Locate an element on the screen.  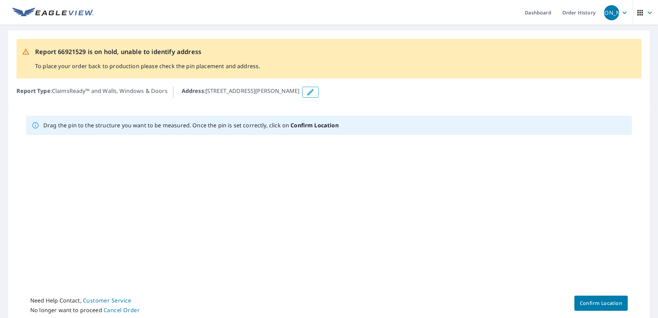
b: Report Type is located at coordinates (33, 91).